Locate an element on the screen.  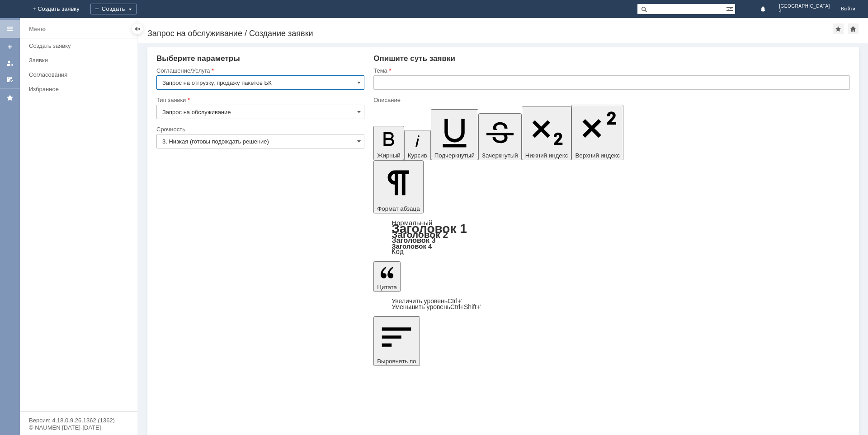
a: Мои согласования is located at coordinates (10, 79).